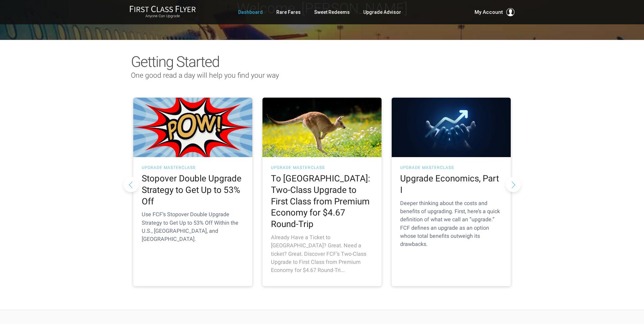  Describe the element at coordinates (163, 9) in the screenshot. I see `img: First Class Flyer` at that location.